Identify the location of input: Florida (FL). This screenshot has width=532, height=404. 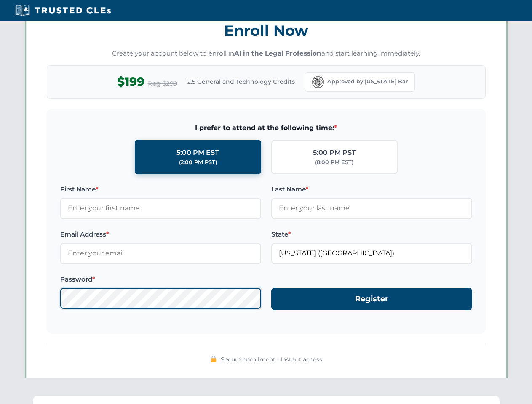
(372, 253).